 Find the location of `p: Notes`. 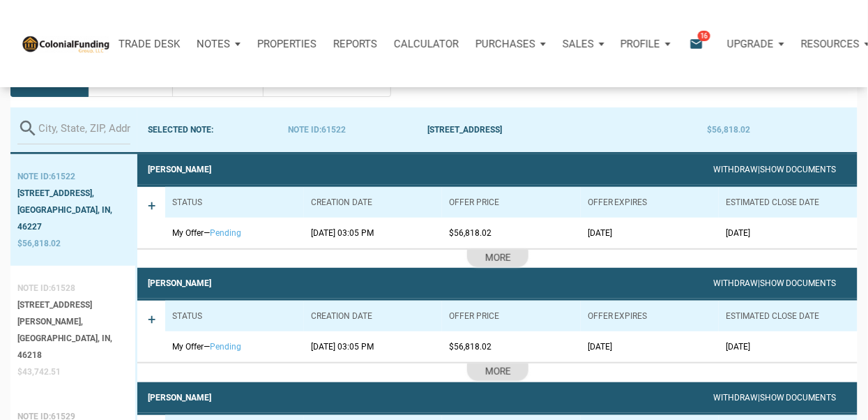

p: Notes is located at coordinates (213, 44).